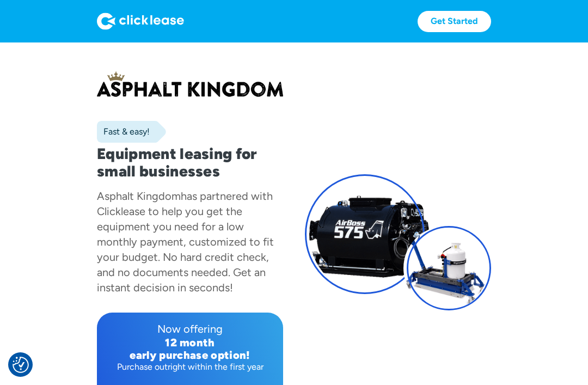 This screenshot has width=588, height=385. What do you see at coordinates (190, 329) in the screenshot?
I see `div: Now offering` at bounding box center [190, 329].